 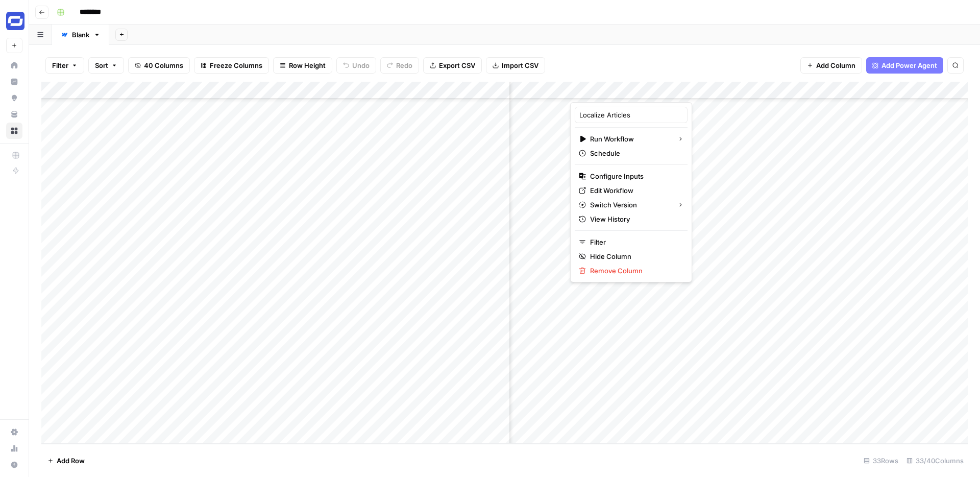 I want to click on span: Sort, so click(x=101, y=66).